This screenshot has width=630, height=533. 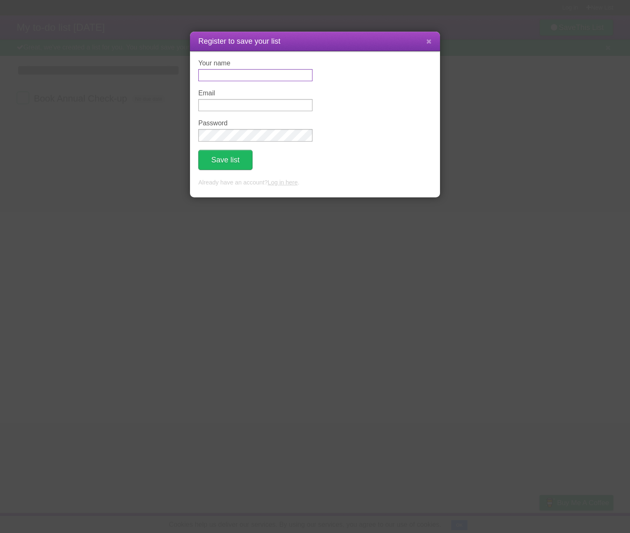 What do you see at coordinates (283, 183) in the screenshot?
I see `a: Log in here` at bounding box center [283, 183].